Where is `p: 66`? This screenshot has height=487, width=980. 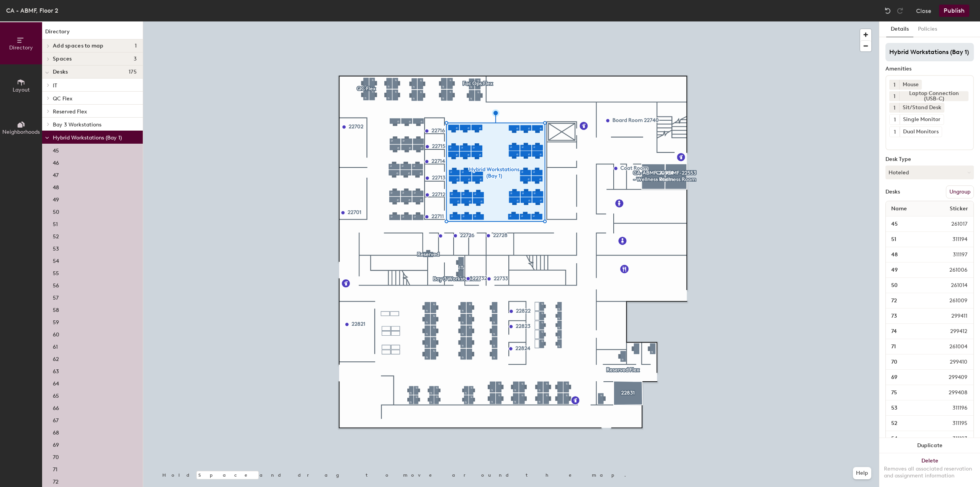 p: 66 is located at coordinates (56, 407).